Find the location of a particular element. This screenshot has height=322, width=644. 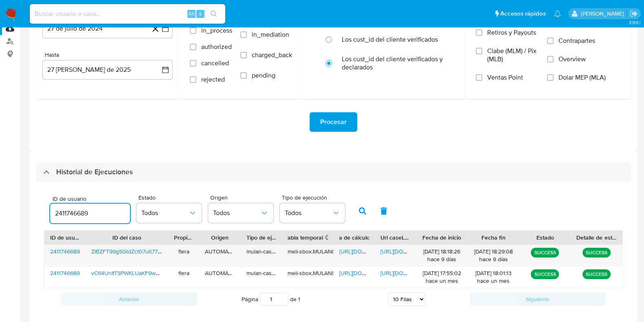

a: Notificaciones is located at coordinates (558, 14).